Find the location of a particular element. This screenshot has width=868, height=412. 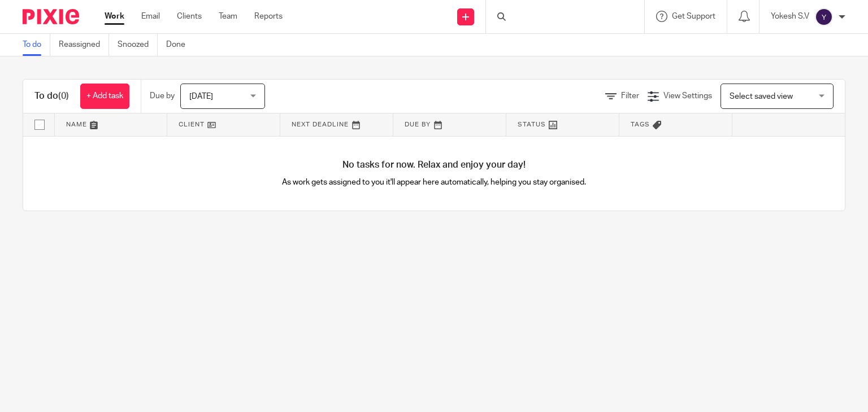

span: (0) is located at coordinates (63, 96).